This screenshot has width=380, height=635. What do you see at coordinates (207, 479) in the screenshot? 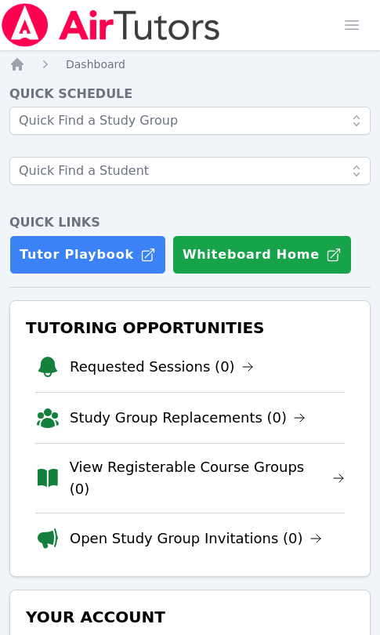
I see `a: View Registerable Course Groups (0)` at bounding box center [207, 479].